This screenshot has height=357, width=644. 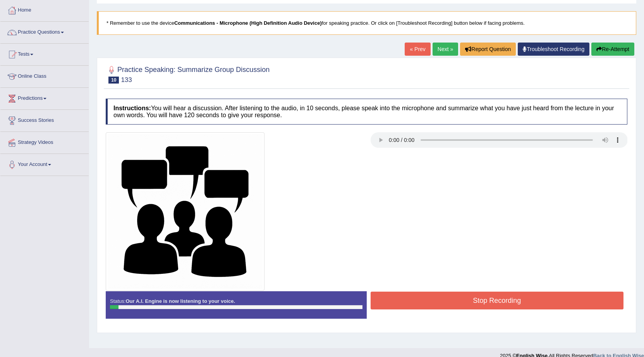 What do you see at coordinates (488, 49) in the screenshot?
I see `button: Report Question` at bounding box center [488, 49].